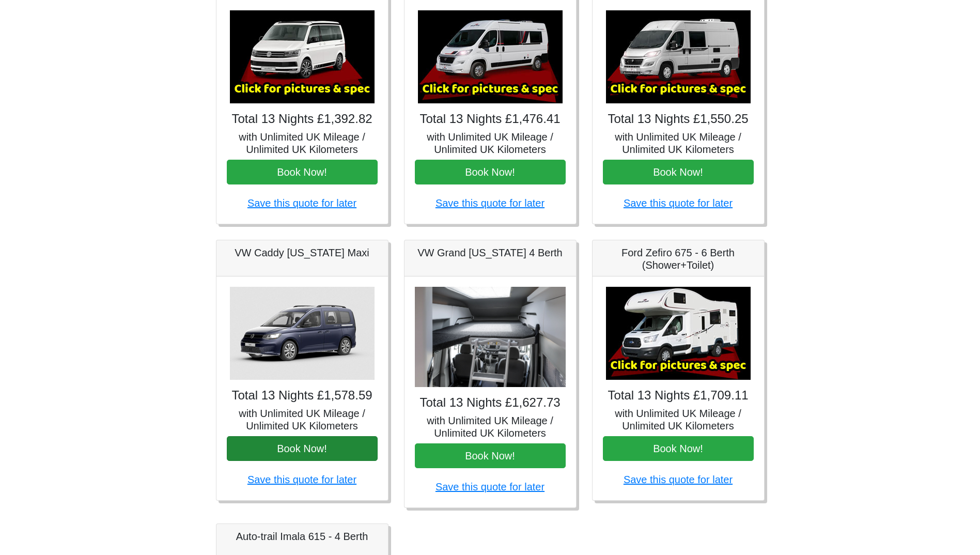 Image resolution: width=980 pixels, height=555 pixels. I want to click on img: VW California Ocean T6.1 (Auto, Awning), so click(302, 57).